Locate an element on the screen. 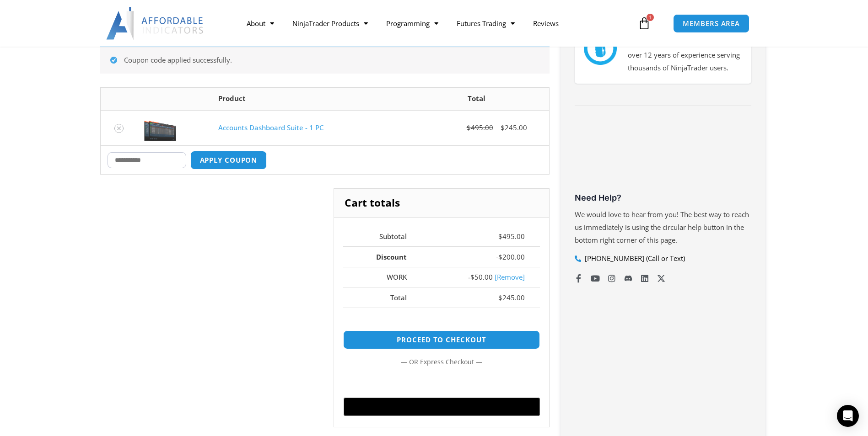 The image size is (868, 436). a: 1 is located at coordinates (644, 24).